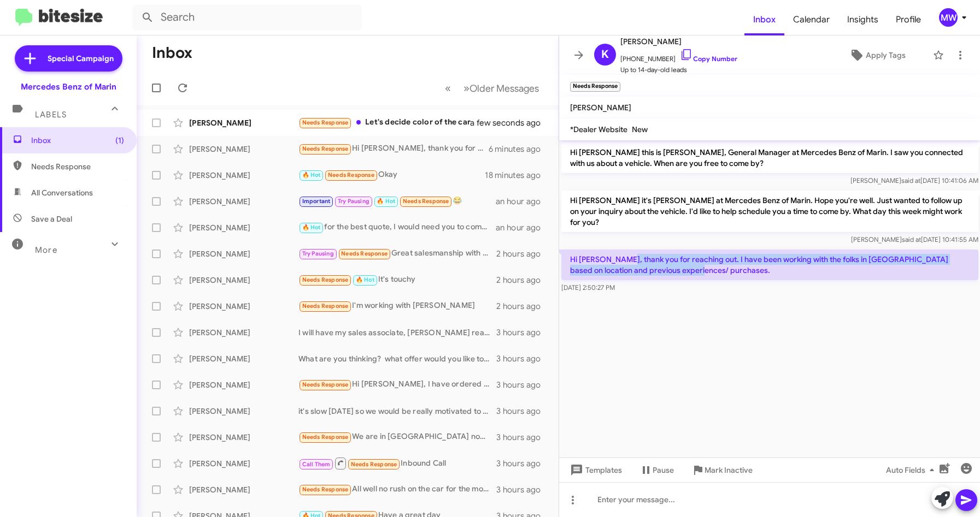 This screenshot has height=517, width=980. Describe the element at coordinates (913, 470) in the screenshot. I see `span: Auto Fields` at that location.